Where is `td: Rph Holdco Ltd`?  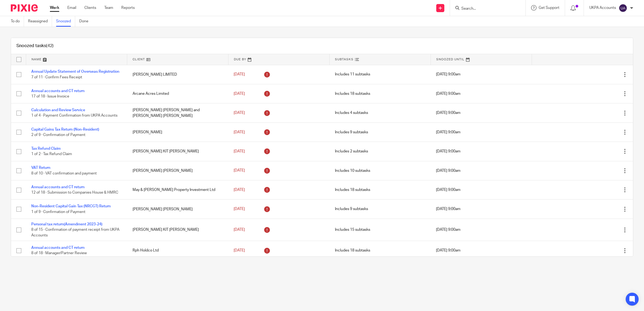 td: Rph Holdco Ltd is located at coordinates (178, 250).